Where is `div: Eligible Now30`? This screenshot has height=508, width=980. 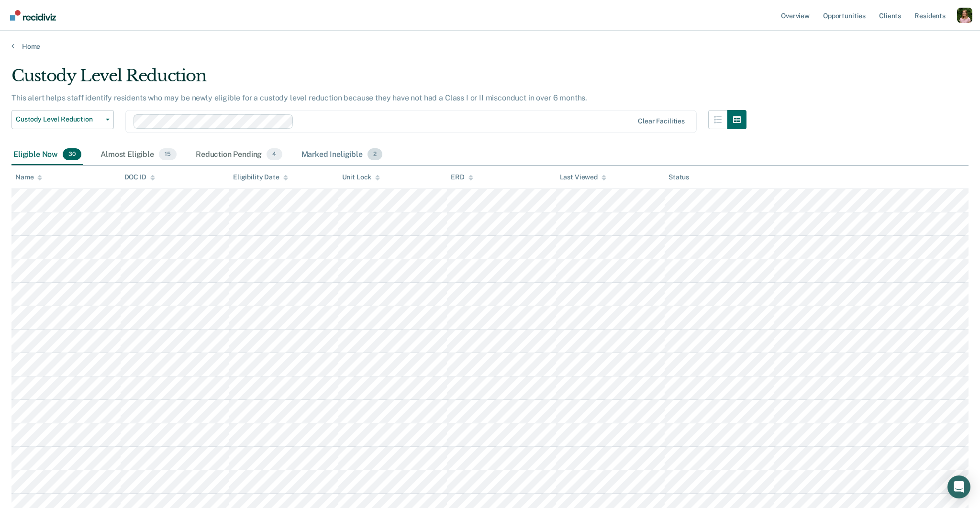 div: Eligible Now30 is located at coordinates (47, 155).